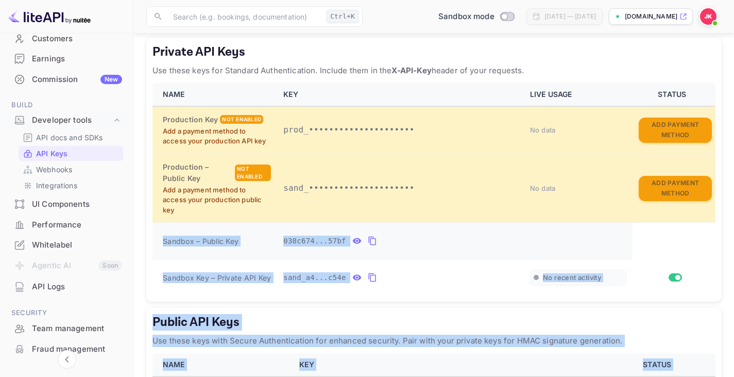 The height and width of the screenshot is (377, 734). What do you see at coordinates (71, 153) in the screenshot?
I see `a: API Keys` at bounding box center [71, 153].